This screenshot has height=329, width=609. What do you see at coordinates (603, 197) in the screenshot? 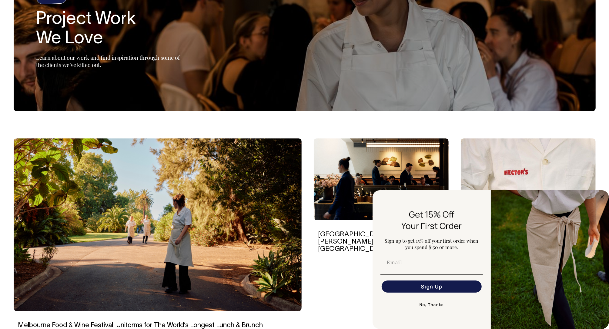
I see `button: Close dialog` at bounding box center [603, 197].